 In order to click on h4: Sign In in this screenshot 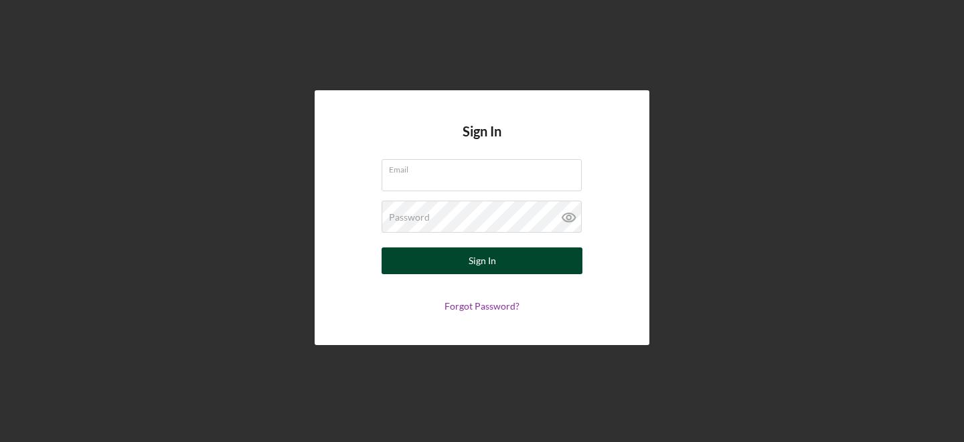, I will do `click(482, 141)`.